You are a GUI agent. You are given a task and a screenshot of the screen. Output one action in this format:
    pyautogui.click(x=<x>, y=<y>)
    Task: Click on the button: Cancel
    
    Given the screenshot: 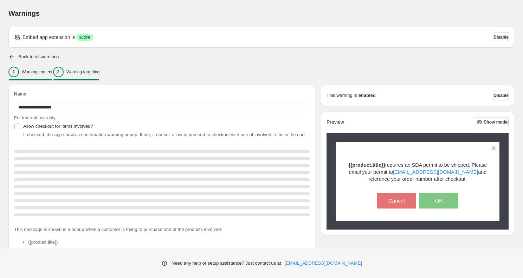 What is the action you would take?
    pyautogui.click(x=397, y=201)
    